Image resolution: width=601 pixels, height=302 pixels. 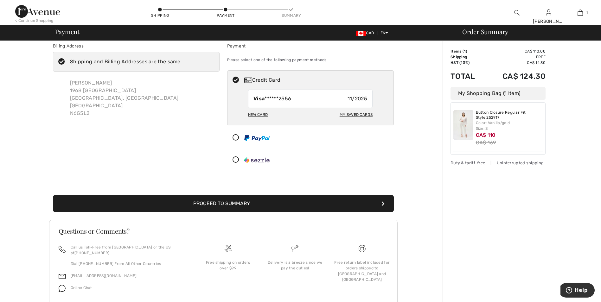 I want to click on h3: Questions or Comments?, so click(x=223, y=231).